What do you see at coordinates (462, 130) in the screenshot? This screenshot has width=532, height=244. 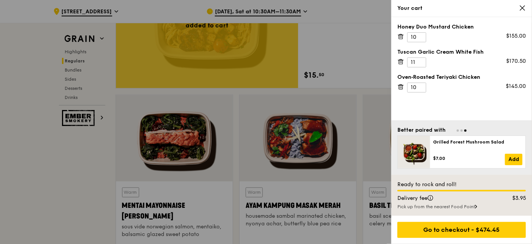 I see `span: Go to slide 2` at bounding box center [462, 130].